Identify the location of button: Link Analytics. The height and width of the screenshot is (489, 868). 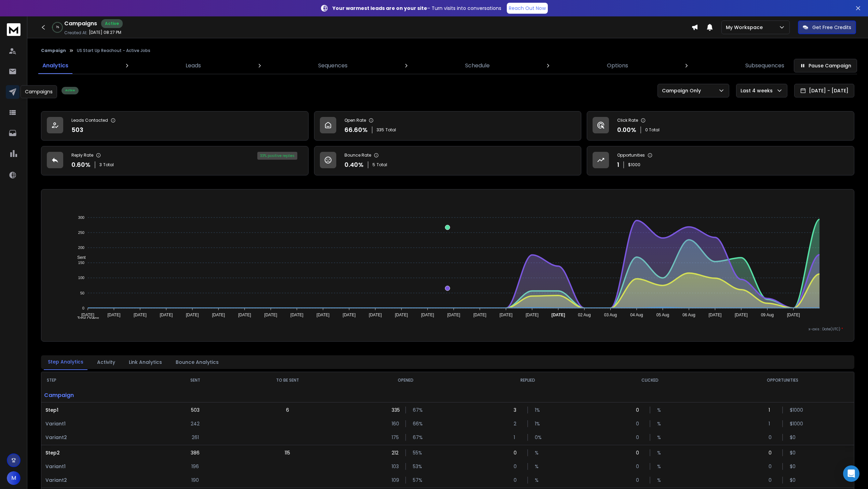
(145, 362).